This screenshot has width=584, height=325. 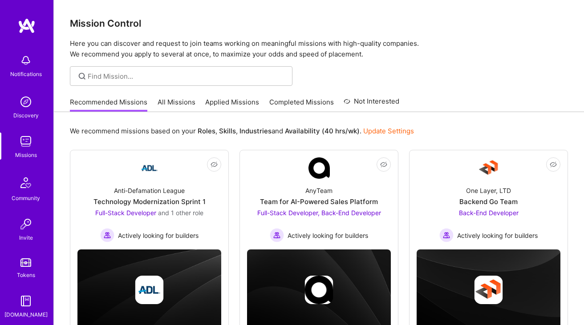 What do you see at coordinates (109, 105) in the screenshot?
I see `a: Recommended Missions` at bounding box center [109, 105].